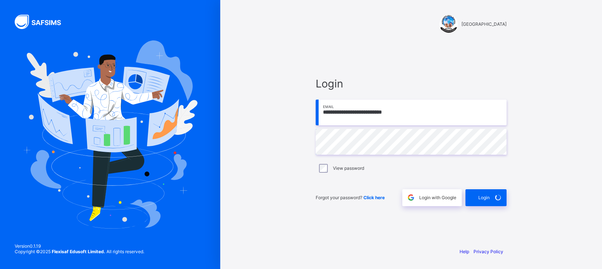 The image size is (602, 269). What do you see at coordinates (79, 246) in the screenshot?
I see `span: Version 0.1.19` at bounding box center [79, 246].